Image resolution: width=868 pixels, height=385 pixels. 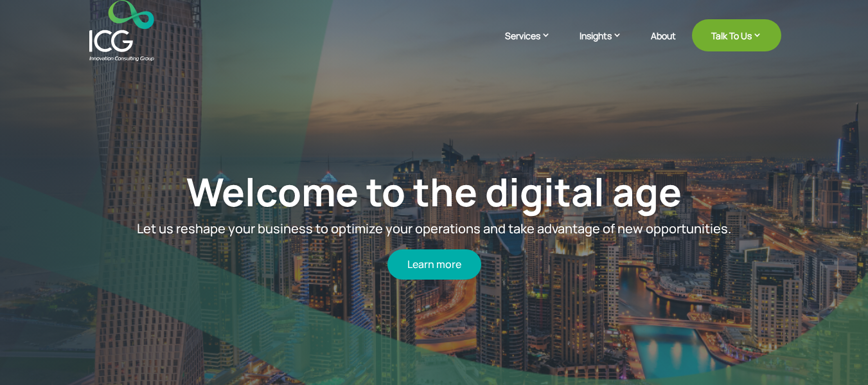 I want to click on a: About, so click(x=663, y=46).